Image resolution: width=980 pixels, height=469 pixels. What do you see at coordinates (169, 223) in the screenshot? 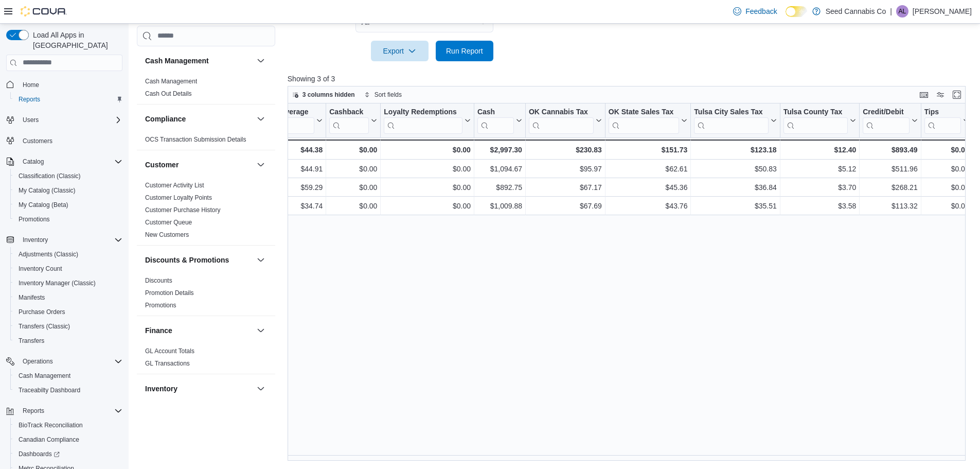
I see `span: Customer Queue` at bounding box center [169, 223].